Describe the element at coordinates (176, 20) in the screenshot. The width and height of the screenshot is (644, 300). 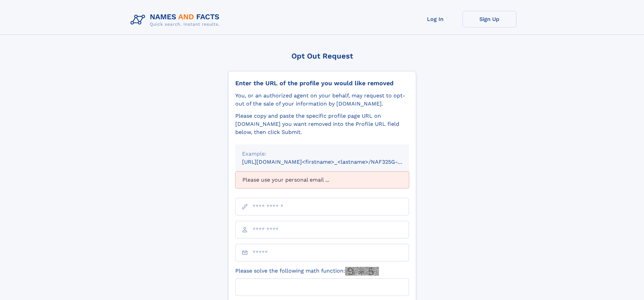
I see `img: Logo Names and Facts` at that location.